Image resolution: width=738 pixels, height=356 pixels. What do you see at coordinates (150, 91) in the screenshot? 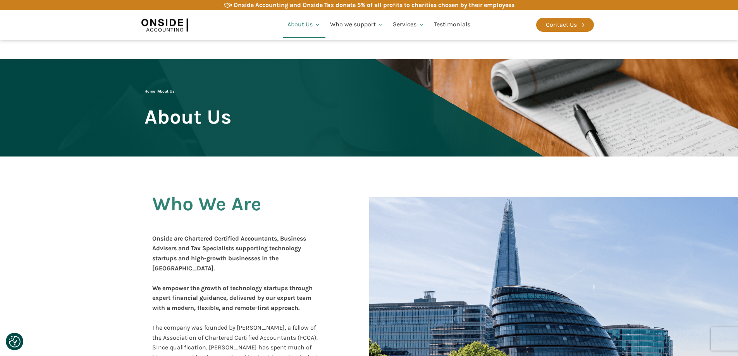
I see `a: Home` at bounding box center [150, 91].